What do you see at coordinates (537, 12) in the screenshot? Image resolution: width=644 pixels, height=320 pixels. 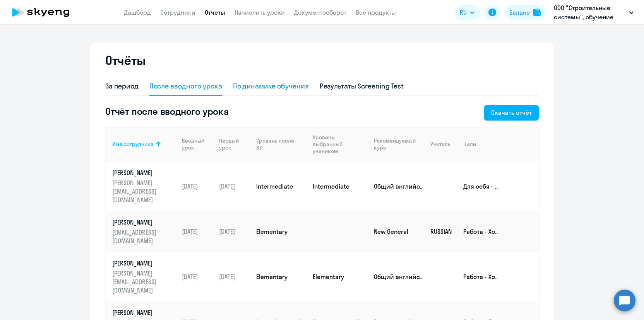 I see `img: balance` at bounding box center [537, 12].